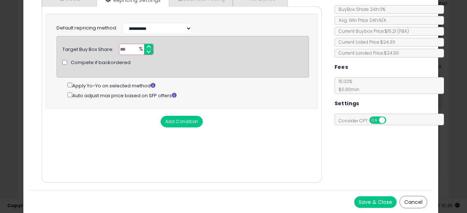 The height and width of the screenshot is (213, 467). Describe the element at coordinates (88, 48) in the screenshot. I see `div: Target Buy Box Share:` at that location.